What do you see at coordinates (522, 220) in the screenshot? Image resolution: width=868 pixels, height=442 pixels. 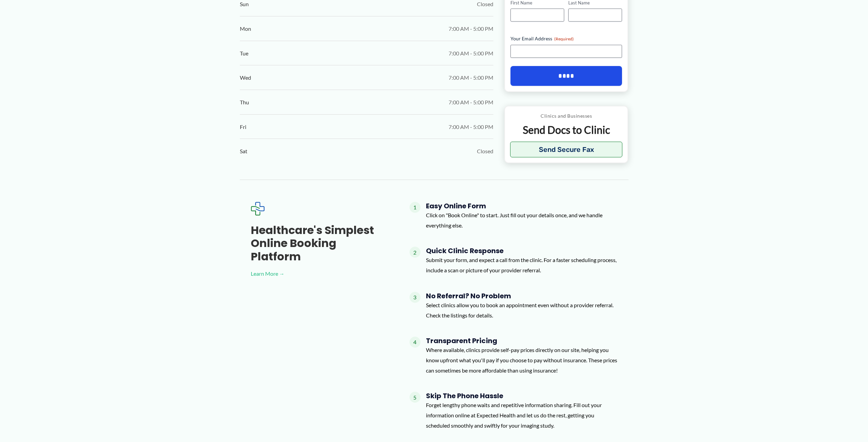 I see `p: Click on "Book Online" to start. Just fill out your details once, and we handle everything else.` at bounding box center [522, 220].